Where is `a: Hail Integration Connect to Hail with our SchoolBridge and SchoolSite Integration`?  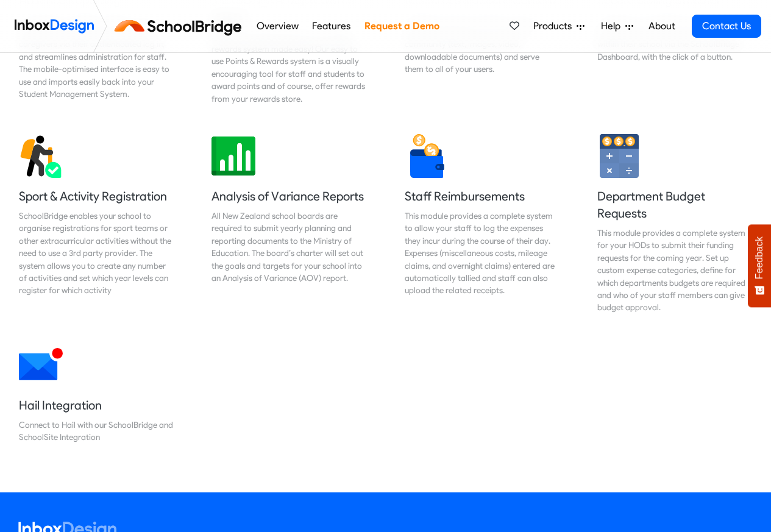 a: Hail Integration Connect to Hail with our SchoolBridge and SchoolSite Integration is located at coordinates (96, 393).